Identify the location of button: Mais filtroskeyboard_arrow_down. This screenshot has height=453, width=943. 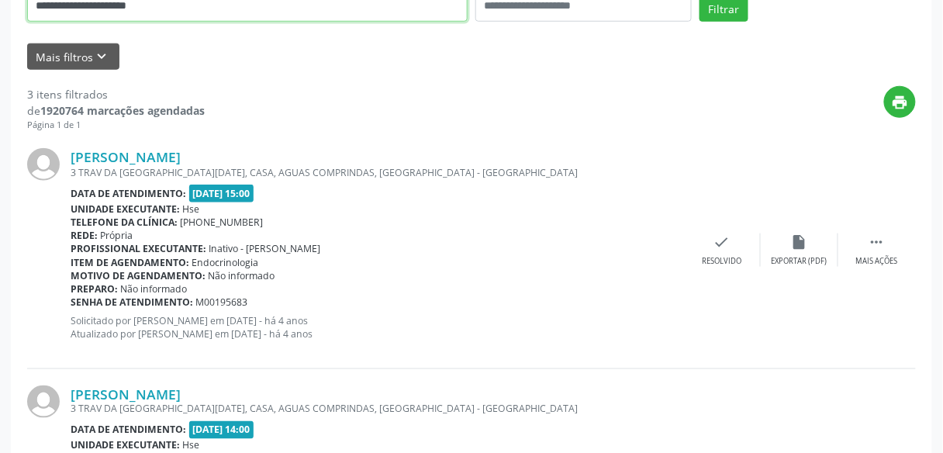
(73, 57).